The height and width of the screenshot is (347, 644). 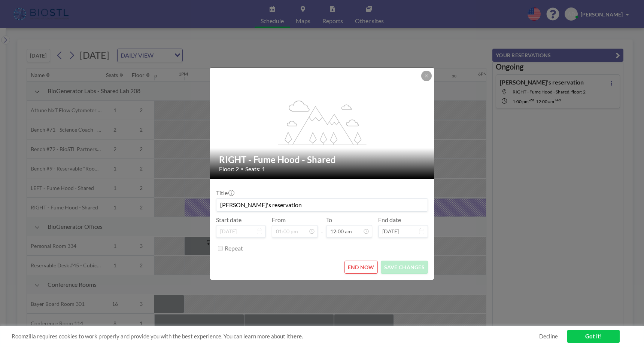 What do you see at coordinates (405, 267) in the screenshot?
I see `button: SAVE CHANGES` at bounding box center [405, 267].